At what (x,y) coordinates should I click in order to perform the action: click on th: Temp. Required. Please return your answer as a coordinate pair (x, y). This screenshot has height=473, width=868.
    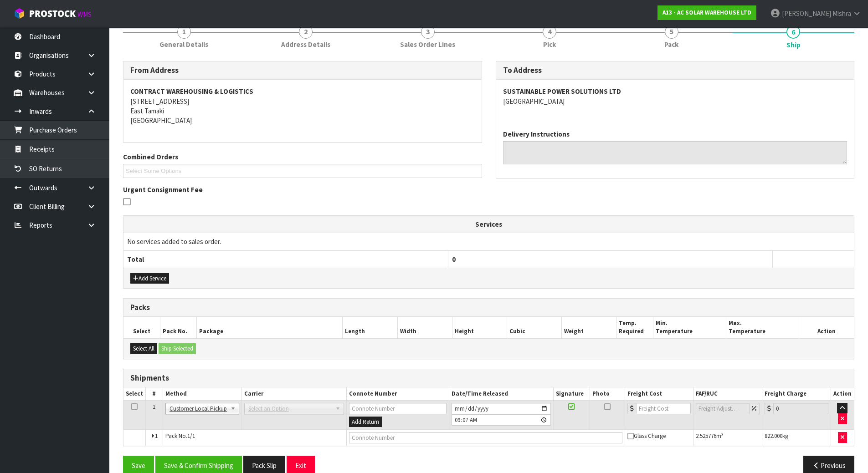
    Looking at the image, I should click on (634, 327).